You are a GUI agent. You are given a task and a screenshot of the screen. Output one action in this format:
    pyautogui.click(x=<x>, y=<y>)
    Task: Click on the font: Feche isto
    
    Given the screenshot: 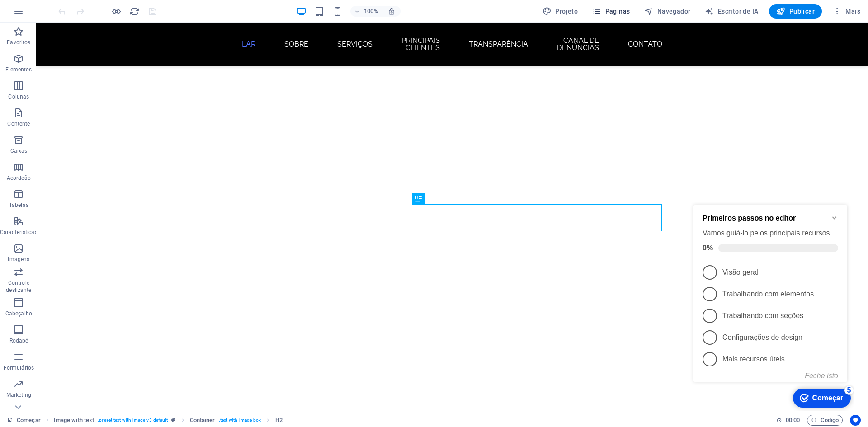 What is the action you would take?
    pyautogui.click(x=132, y=184)
    